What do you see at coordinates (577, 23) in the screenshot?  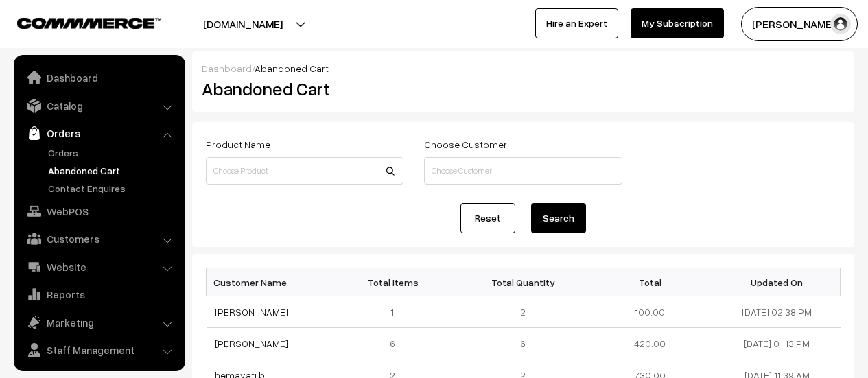 I see `a: Hire an Expert` at bounding box center [577, 23].